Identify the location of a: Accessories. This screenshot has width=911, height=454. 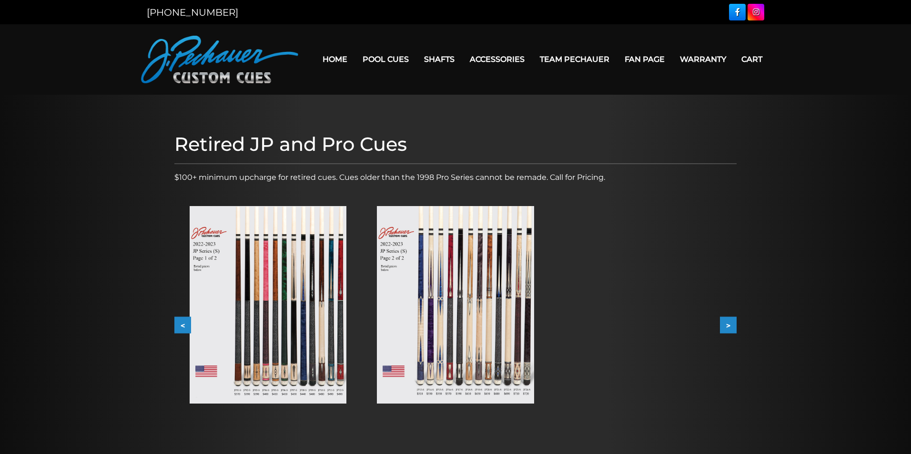
(497, 59).